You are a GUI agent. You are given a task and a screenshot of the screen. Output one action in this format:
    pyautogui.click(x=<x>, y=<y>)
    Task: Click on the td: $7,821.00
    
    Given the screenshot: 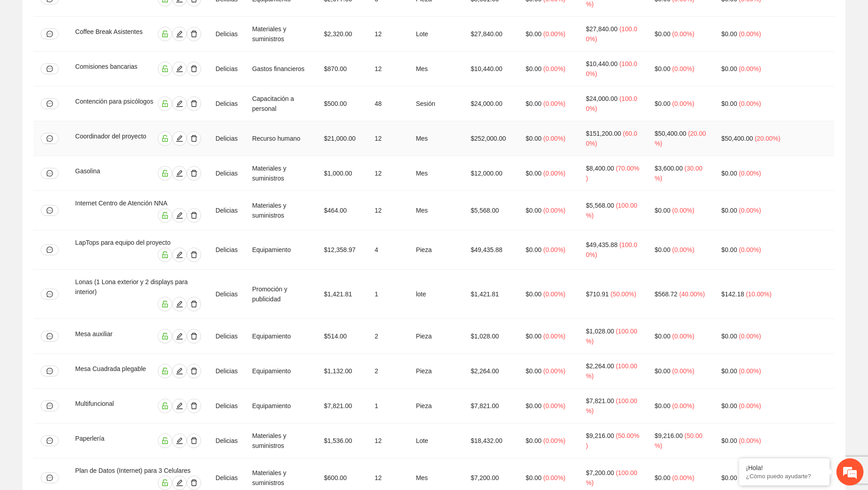 What is the action you would take?
    pyautogui.click(x=342, y=406)
    